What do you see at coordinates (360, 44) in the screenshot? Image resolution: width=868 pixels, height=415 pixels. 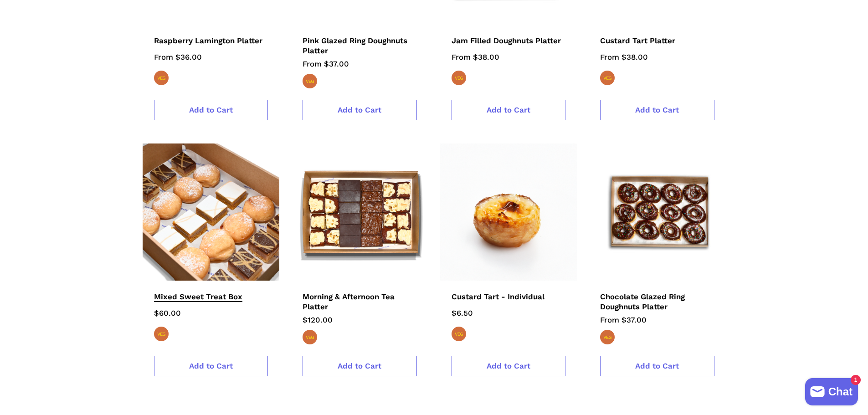 I see `a: Pink Glazed Ring Doughnuts Platter` at bounding box center [360, 44].